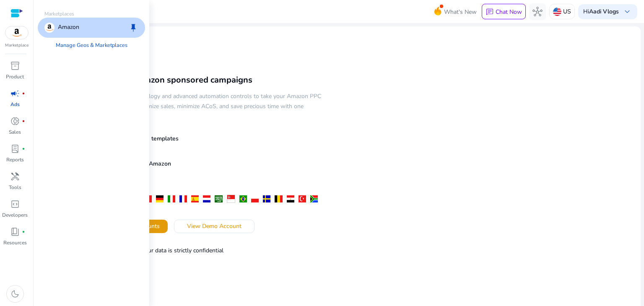  What do you see at coordinates (15, 160) in the screenshot?
I see `p: Reports` at bounding box center [15, 160].